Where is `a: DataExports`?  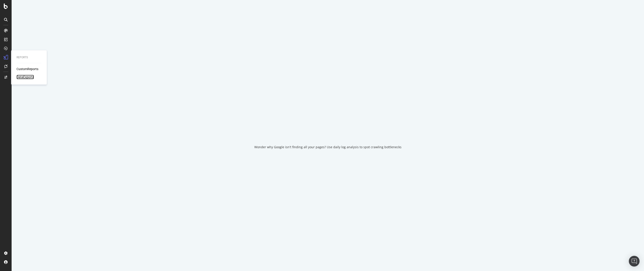
a: DataExports is located at coordinates (25, 77).